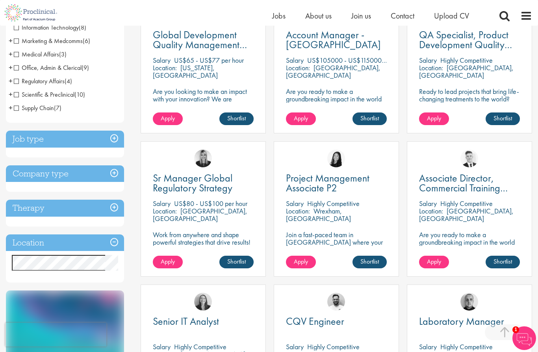 The image size is (538, 352). What do you see at coordinates (403, 16) in the screenshot?
I see `span: Contact` at bounding box center [403, 16].